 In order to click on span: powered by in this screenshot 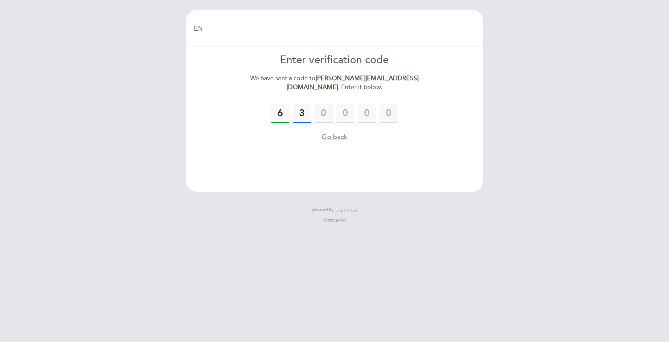, I will do `click(323, 210)`.